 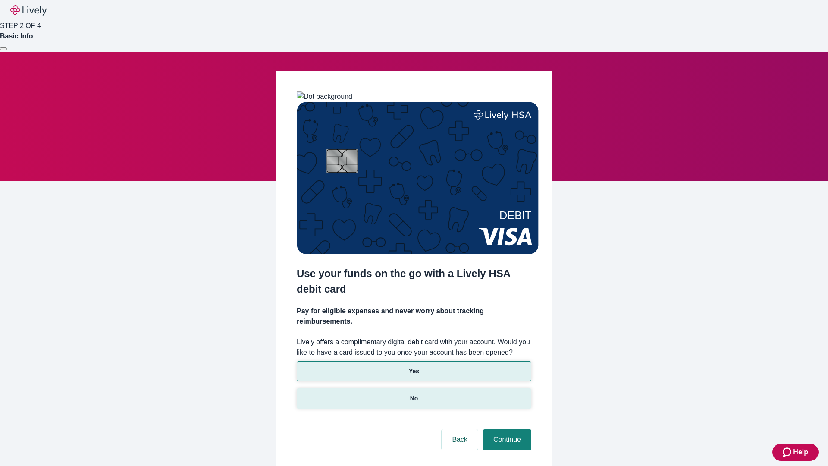 What do you see at coordinates (324, 97) in the screenshot?
I see `img: Dot background` at bounding box center [324, 97].